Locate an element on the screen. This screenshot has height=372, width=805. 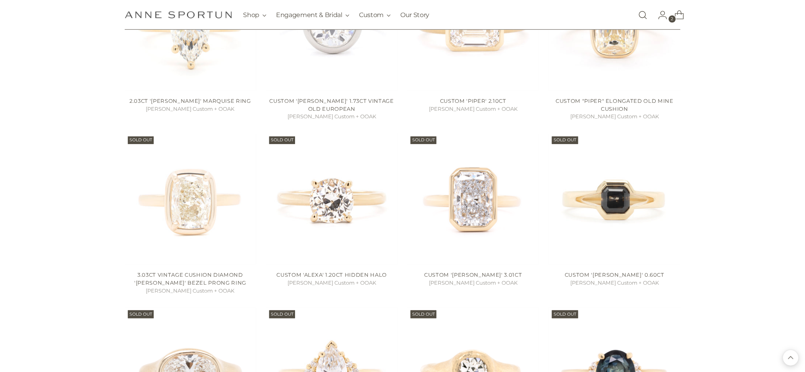
a: Open cart modal is located at coordinates (677, 15).